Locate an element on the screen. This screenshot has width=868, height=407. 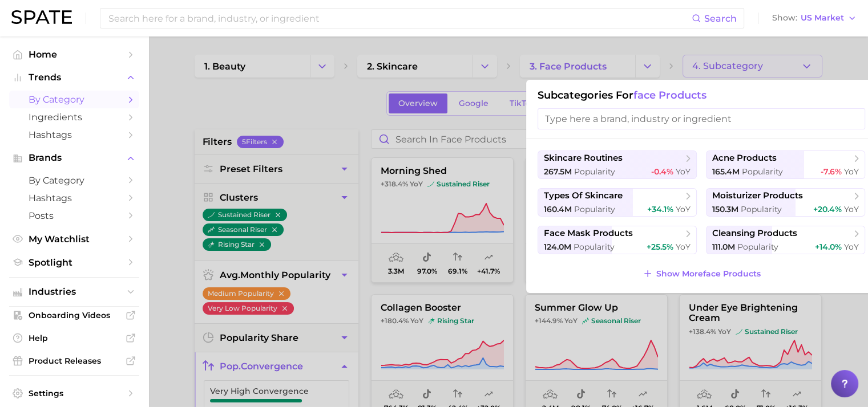
span: 160.4m is located at coordinates (558, 209).